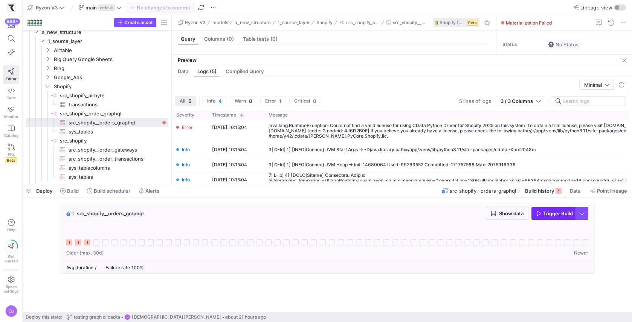 The image size is (632, 322). I want to click on span: Compiled Query, so click(245, 71).